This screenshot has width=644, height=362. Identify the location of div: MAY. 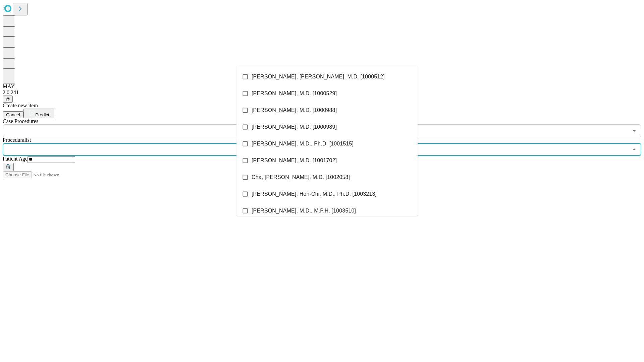
(322, 86).